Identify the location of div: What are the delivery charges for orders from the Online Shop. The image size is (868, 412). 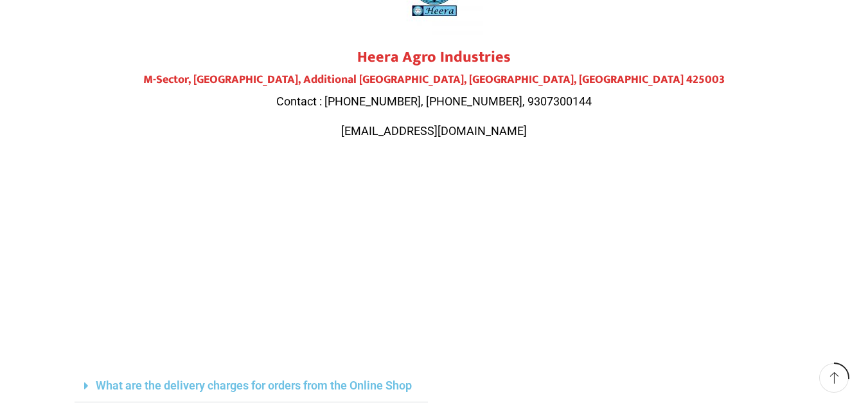
(251, 386).